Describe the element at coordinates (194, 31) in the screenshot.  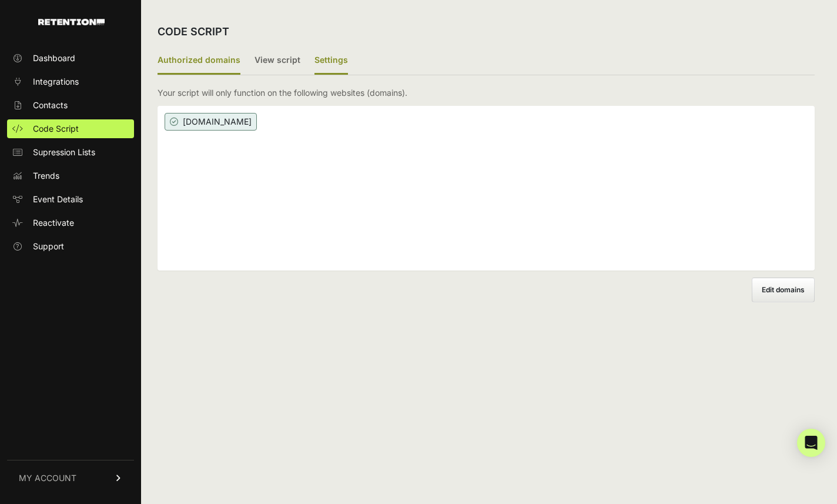
I see `h2: CODE SCRIPT` at that location.